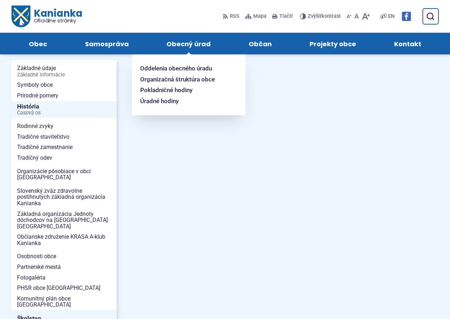 The width and height of the screenshot is (450, 319). What do you see at coordinates (391, 16) in the screenshot?
I see `span: EN` at bounding box center [391, 16].